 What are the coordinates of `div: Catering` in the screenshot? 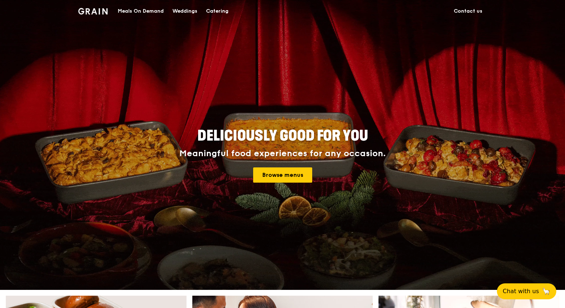 It's located at (217, 11).